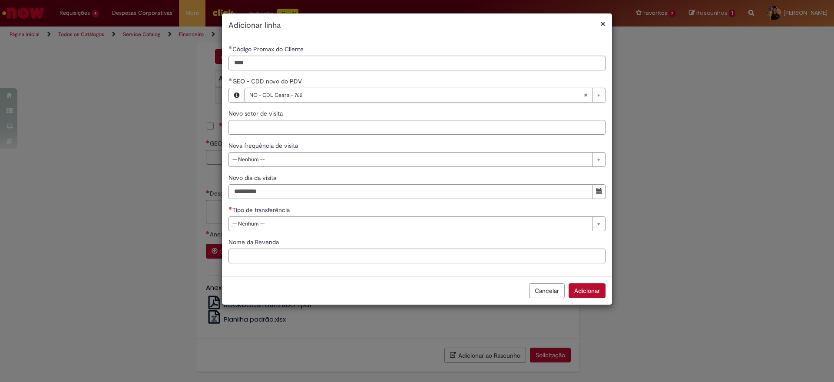 Image resolution: width=834 pixels, height=382 pixels. I want to click on abbr: Limpar campo GEO - CDD novo do PDV, so click(586, 95).